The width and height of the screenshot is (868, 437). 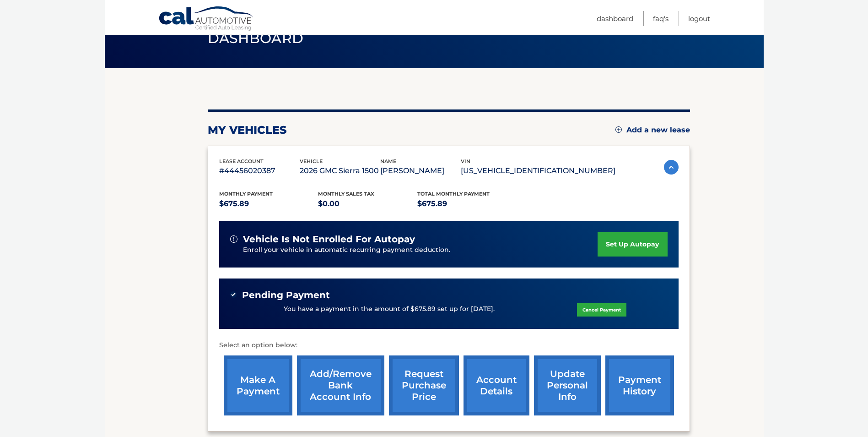 I want to click on img: alert-white.svg, so click(x=234, y=239).